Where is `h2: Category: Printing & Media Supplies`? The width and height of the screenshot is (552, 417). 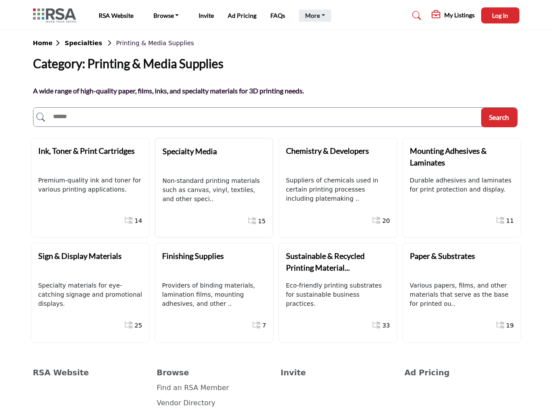 h2: Category: Printing & Media Supplies is located at coordinates (128, 64).